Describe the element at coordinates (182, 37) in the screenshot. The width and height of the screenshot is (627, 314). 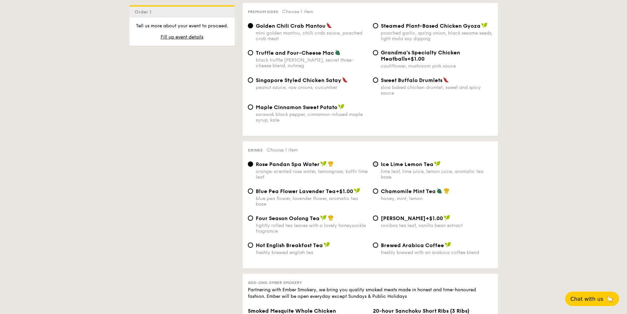
I see `span: Fill up event details` at that location.